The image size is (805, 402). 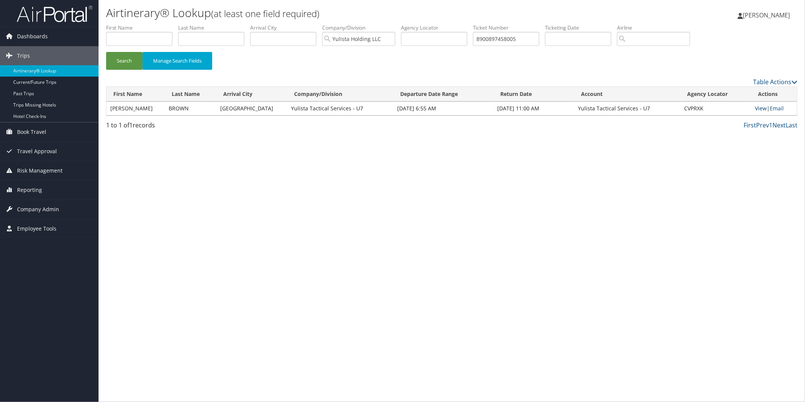 I want to click on th: Actions, so click(x=774, y=94).